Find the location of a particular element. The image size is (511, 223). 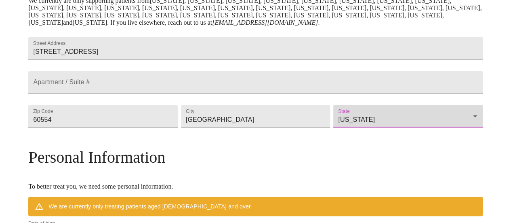

h3: Personal Information is located at coordinates (255, 157).